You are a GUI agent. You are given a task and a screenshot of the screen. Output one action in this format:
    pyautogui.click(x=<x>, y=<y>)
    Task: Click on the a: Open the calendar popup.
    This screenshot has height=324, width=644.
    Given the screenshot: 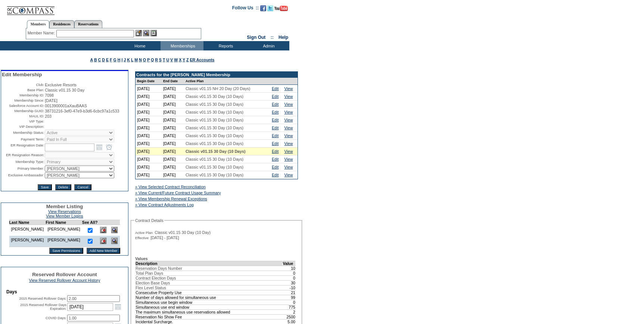 What is the action you would take?
    pyautogui.click(x=118, y=307)
    